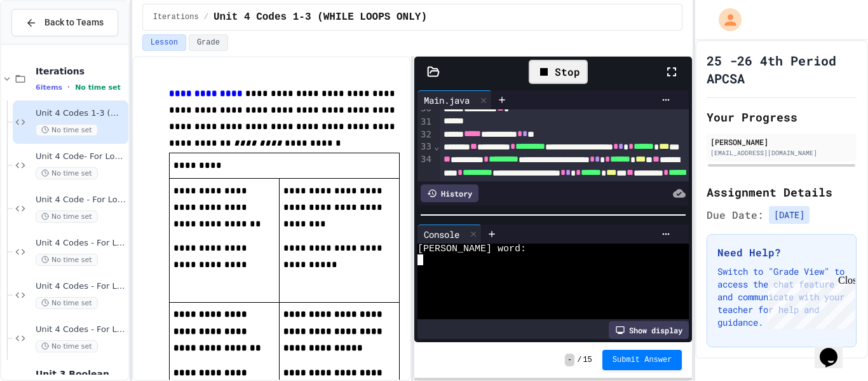  I want to click on span: Unit 4 Code - For Loops 2, so click(81, 200).